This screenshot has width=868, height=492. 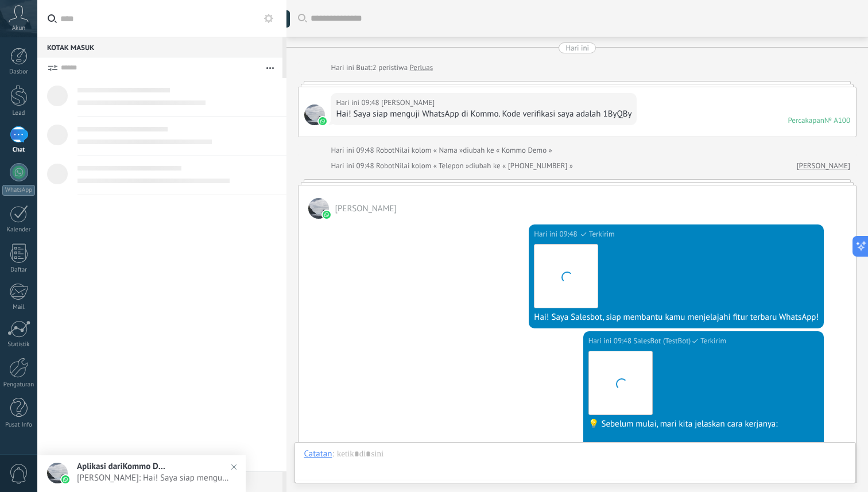 I want to click on div: 💻 Kommo = Tampilan Agen – Profil laptop mewakili agen., so click(x=704, y=448).